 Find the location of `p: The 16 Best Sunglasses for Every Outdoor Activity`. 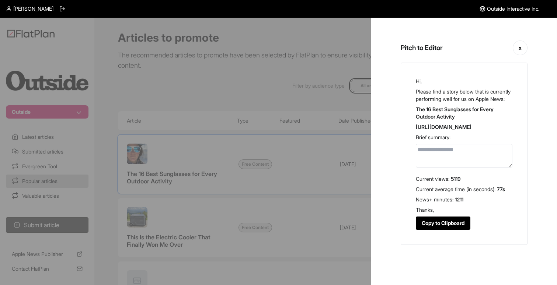

p: The 16 Best Sunglasses for Every Outdoor Activity is located at coordinates (464, 113).